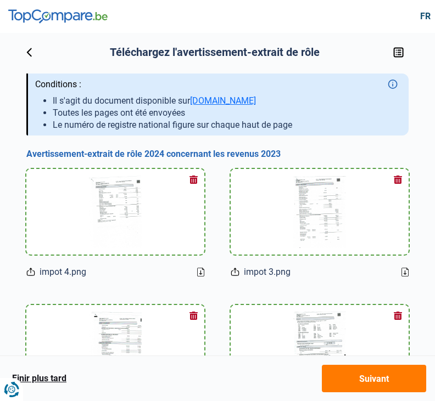 The height and width of the screenshot is (401, 435). Describe the element at coordinates (115, 348) in the screenshot. I see `img: taxCertificateProfessionalActivity3File` at that location.